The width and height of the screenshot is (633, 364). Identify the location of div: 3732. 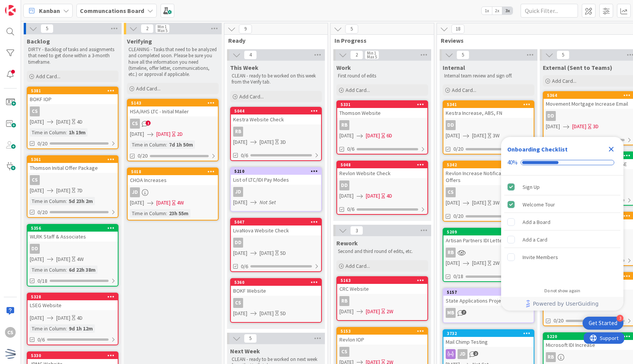
(490, 334).